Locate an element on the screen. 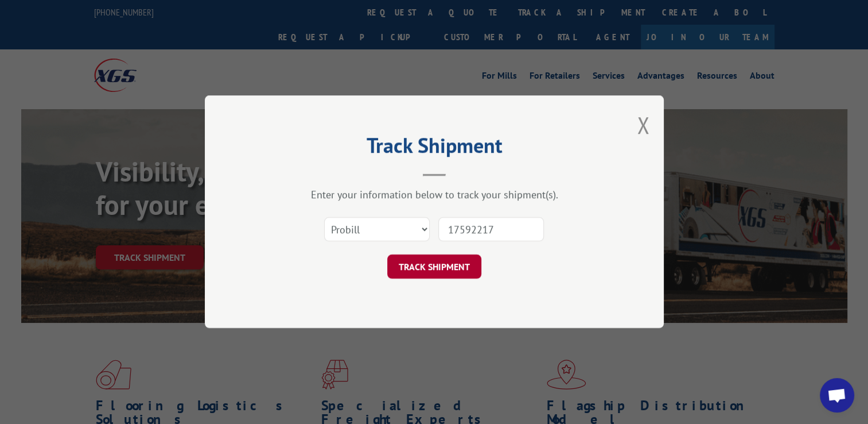 This screenshot has width=868, height=424. div: Enter your information below to track your shipment(s). is located at coordinates (434, 195).